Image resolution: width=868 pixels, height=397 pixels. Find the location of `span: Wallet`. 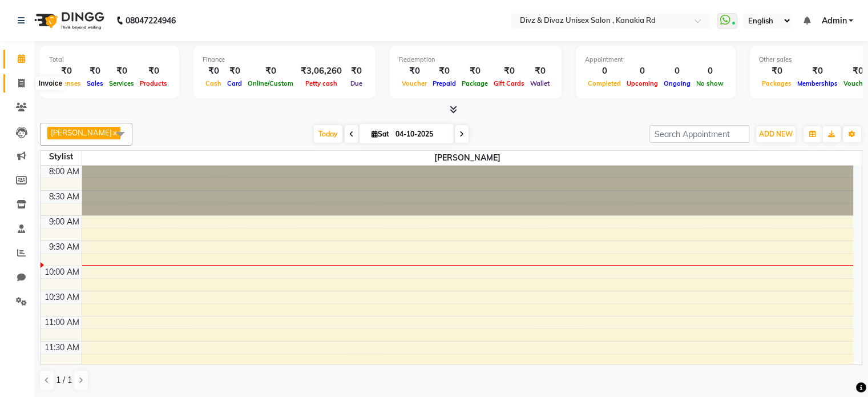

span: Wallet is located at coordinates (540, 83).